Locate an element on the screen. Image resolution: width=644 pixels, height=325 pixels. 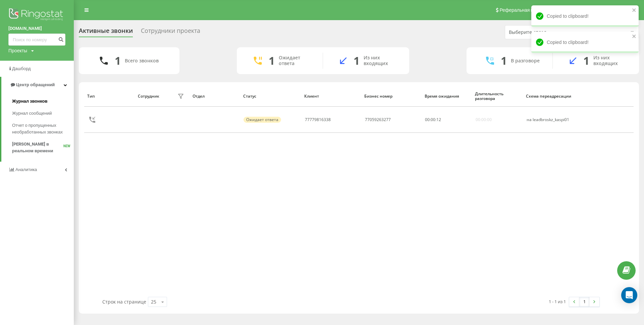
div: Тип is located at coordinates (109, 96).